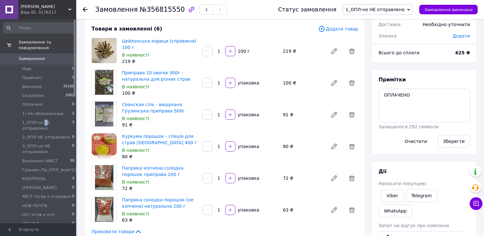 The width and height of the screenshot is (484, 236). Describe the element at coordinates (448, 10) in the screenshot. I see `span: Замовлення виконано` at that location.